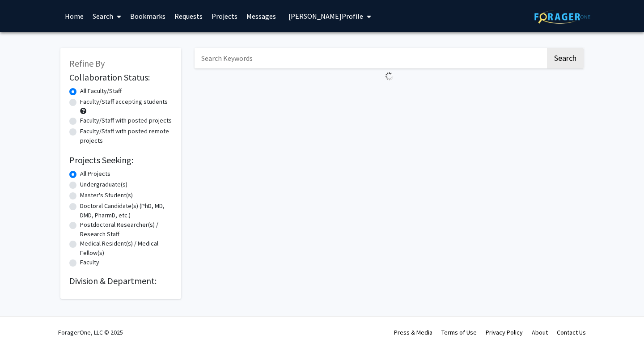  What do you see at coordinates (565, 58) in the screenshot?
I see `button: Search` at bounding box center [565, 58].